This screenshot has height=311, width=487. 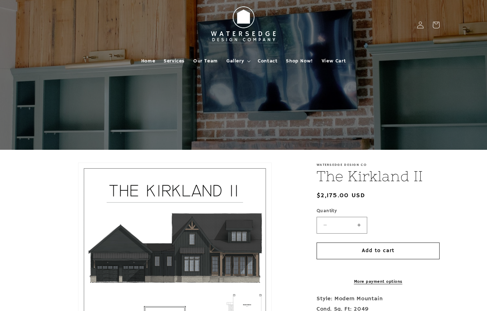 What do you see at coordinates (148, 61) in the screenshot?
I see `a: Home` at bounding box center [148, 61].